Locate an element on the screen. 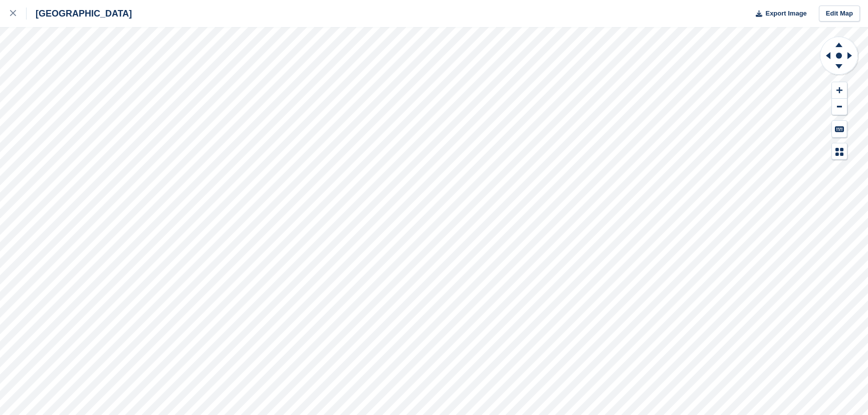 The height and width of the screenshot is (415, 868). button: Zoom Out is located at coordinates (840, 107).